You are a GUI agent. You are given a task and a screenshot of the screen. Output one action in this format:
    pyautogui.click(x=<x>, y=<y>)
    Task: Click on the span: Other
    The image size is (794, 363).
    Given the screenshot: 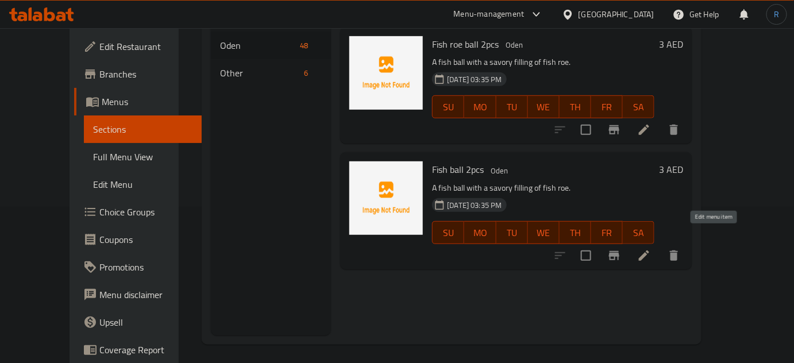 What is the action you would take?
    pyautogui.click(x=260, y=73)
    